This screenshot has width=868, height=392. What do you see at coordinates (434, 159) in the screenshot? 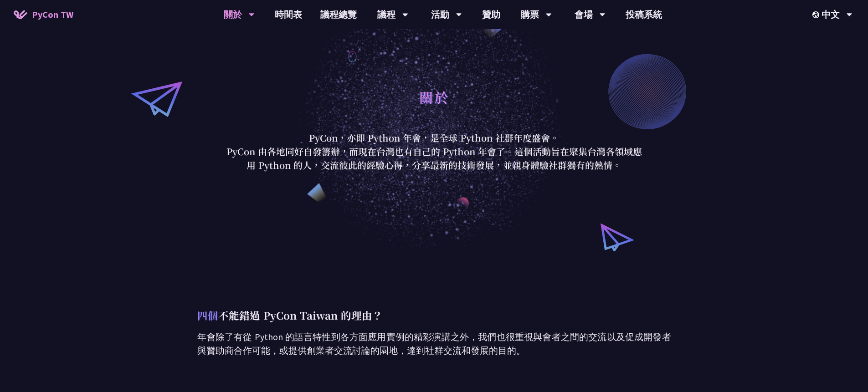
I see `p: PyCon 由各地同好自發籌辦，而現在台灣也有自己的 Python 年會了。這個活動旨在聚集台灣各領域應用 Python 的人，交流彼此的經驗心得，分享最新的技術發展，並親身體驗社群獨有的熱情。` at bounding box center [434, 159].